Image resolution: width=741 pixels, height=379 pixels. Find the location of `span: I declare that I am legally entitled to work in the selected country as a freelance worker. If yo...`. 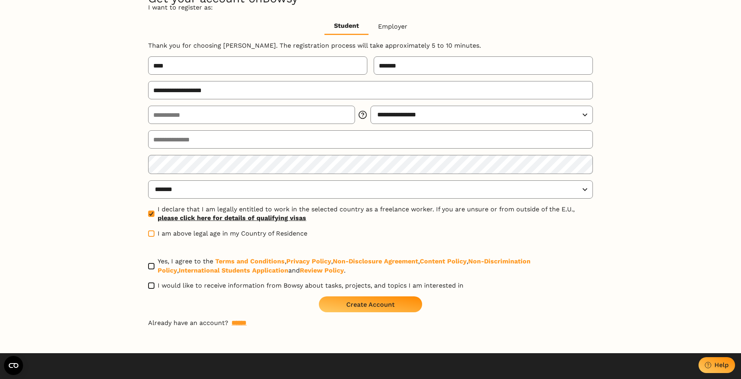

span: I declare that I am legally entitled to work in the selected country as a freelance worker. If yo... is located at coordinates (366, 214).